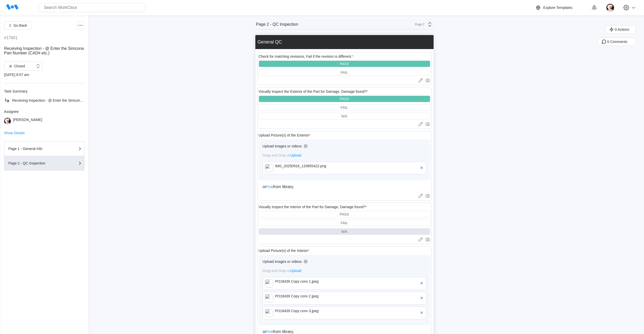 Image resolution: width=644 pixels, height=334 pixels. I want to click on div: PO18439 Copy conv 1.jpeg, so click(304, 281).